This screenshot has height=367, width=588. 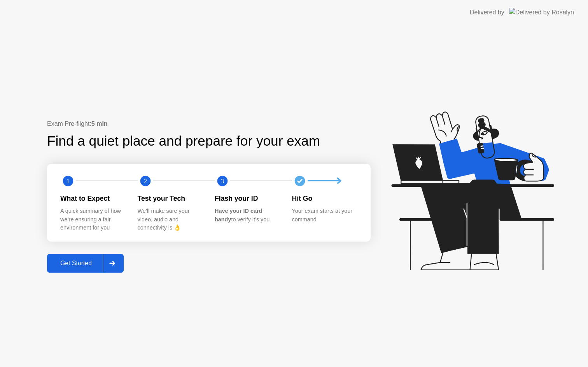 What do you see at coordinates (85, 263) in the screenshot?
I see `button: Get Started` at bounding box center [85, 263].